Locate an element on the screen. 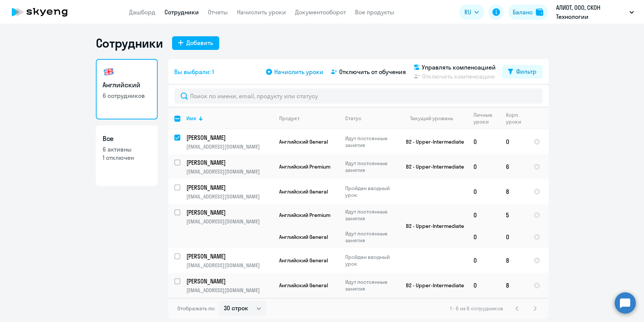 The image size is (644, 322). a: Дашборд is located at coordinates (142, 12).